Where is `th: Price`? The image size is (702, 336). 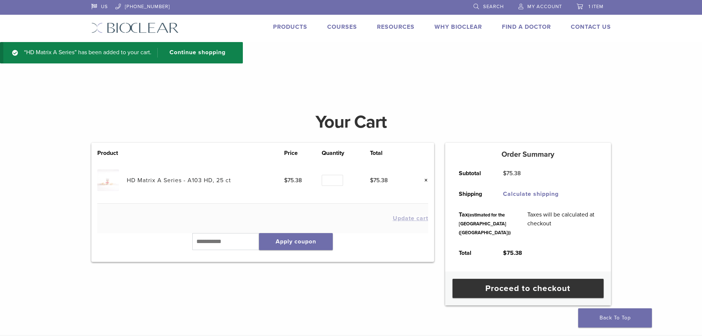
th: Price is located at coordinates (303, 153).